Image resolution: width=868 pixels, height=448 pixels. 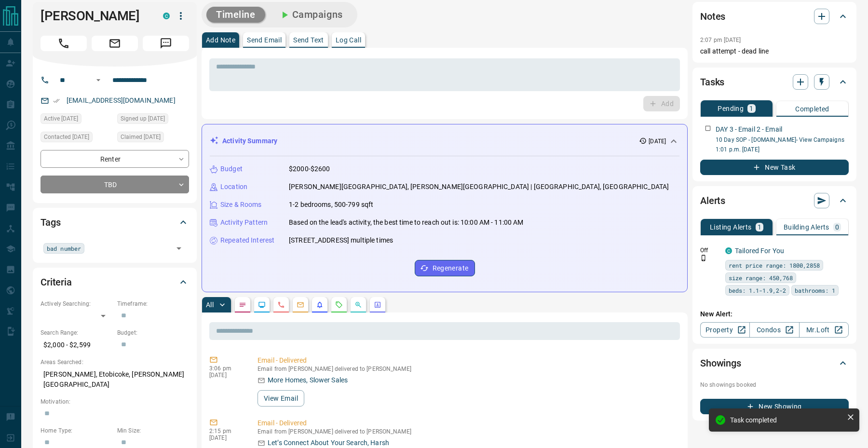 What do you see at coordinates (56, 101) in the screenshot?
I see `svg: Email Verified` at bounding box center [56, 101].